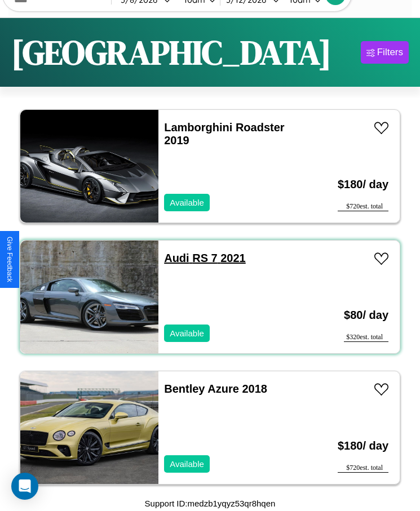  Describe the element at coordinates (390, 53) in the screenshot. I see `div: Filters` at that location.